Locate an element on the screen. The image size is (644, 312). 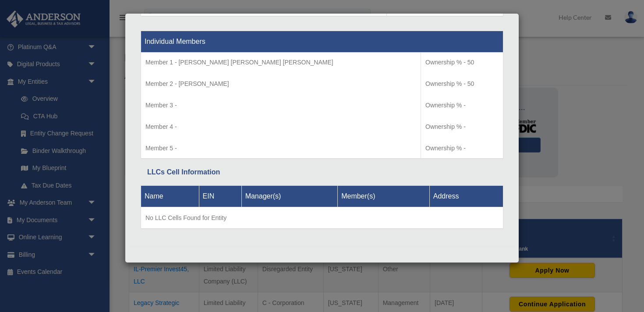
th: Manager(s) is located at coordinates (289, 196).